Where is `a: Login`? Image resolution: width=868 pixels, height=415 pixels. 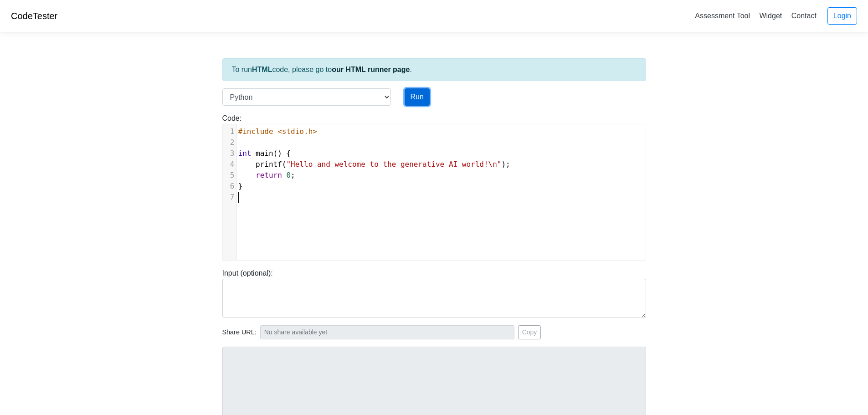
a: Login is located at coordinates (842, 16).